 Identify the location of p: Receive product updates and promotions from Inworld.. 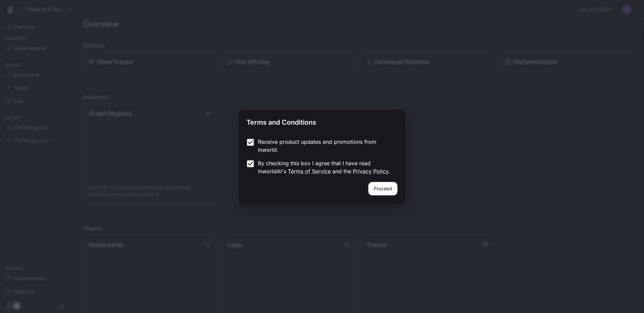
(325, 146).